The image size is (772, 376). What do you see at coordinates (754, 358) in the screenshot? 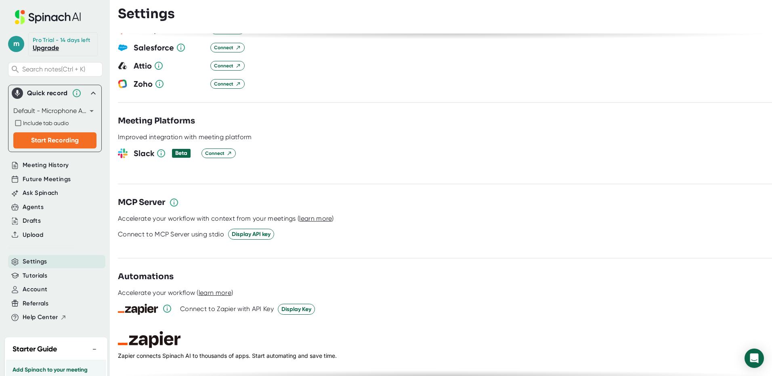
I see `div: Open Intercom Messenger` at bounding box center [754, 358].